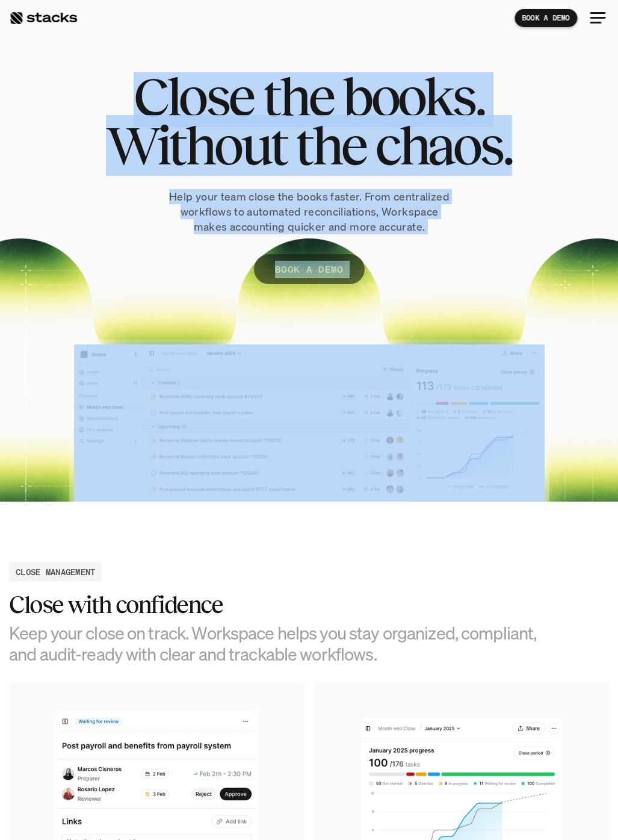 Image resolution: width=618 pixels, height=840 pixels. What do you see at coordinates (309, 212) in the screenshot?
I see `p: Help your team close the books faster. From centralized workflows to automated reconciliations, W...` at bounding box center [309, 212].